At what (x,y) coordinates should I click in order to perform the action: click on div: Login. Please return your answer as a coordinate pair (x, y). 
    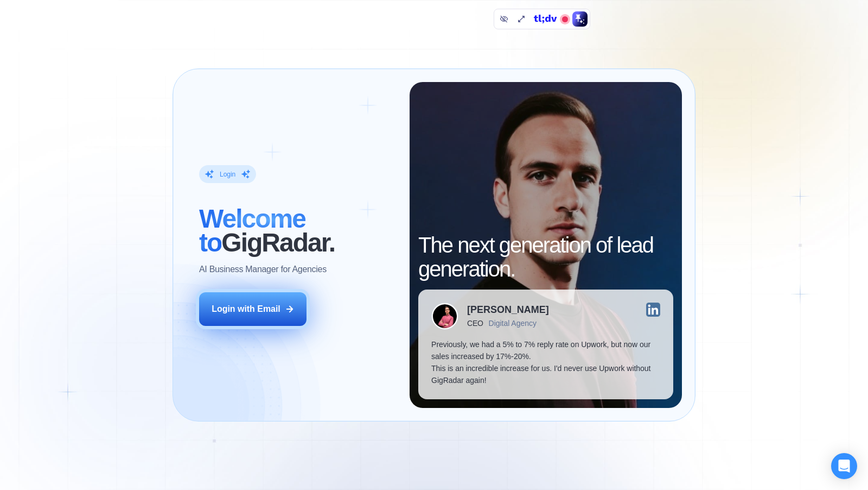
    Looking at the image, I should click on (228, 174).